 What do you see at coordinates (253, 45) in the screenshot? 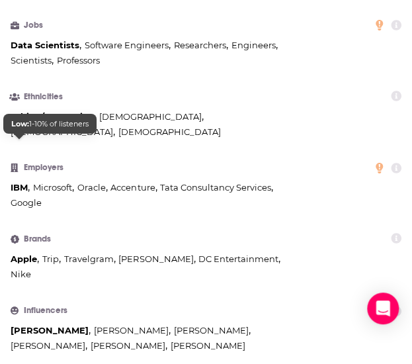
I see `span: Engineers` at bounding box center [253, 45].